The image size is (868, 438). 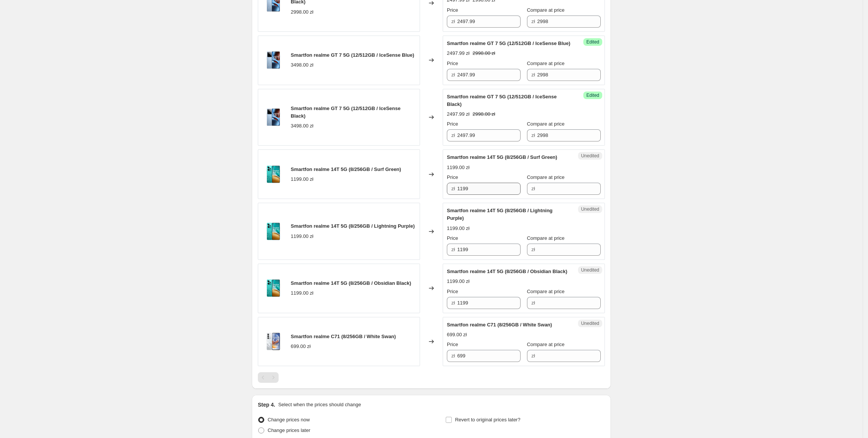 What do you see at coordinates (288, 419) in the screenshot?
I see `span: Change prices now` at bounding box center [288, 419].